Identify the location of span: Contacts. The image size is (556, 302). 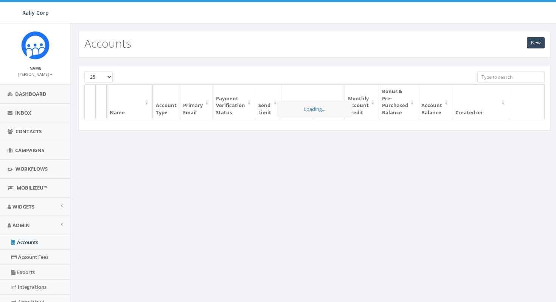
(28, 131).